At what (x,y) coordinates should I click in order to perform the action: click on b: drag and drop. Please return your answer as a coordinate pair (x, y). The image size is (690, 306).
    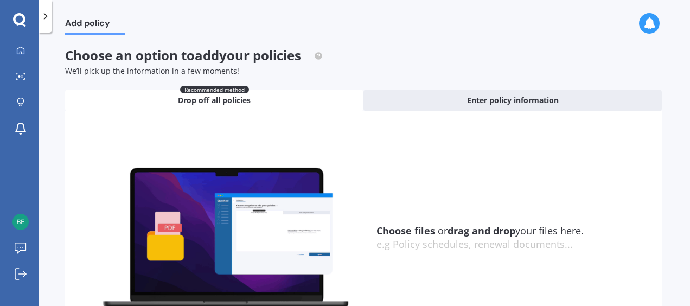
    Looking at the image, I should click on (481, 231).